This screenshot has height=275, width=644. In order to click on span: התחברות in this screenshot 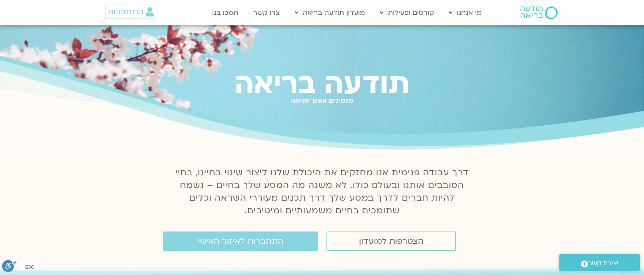, I will do `click(125, 12)`.